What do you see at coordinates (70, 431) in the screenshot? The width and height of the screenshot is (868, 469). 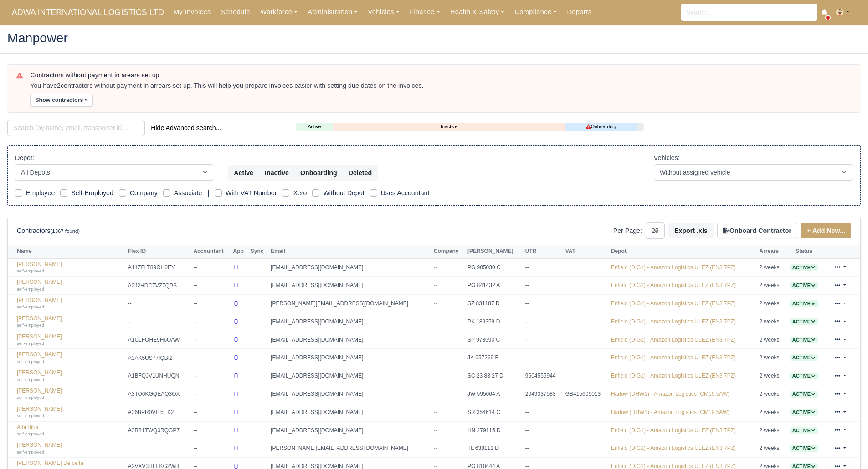 I see `a: Albi Biba self-employed` at bounding box center [70, 431].